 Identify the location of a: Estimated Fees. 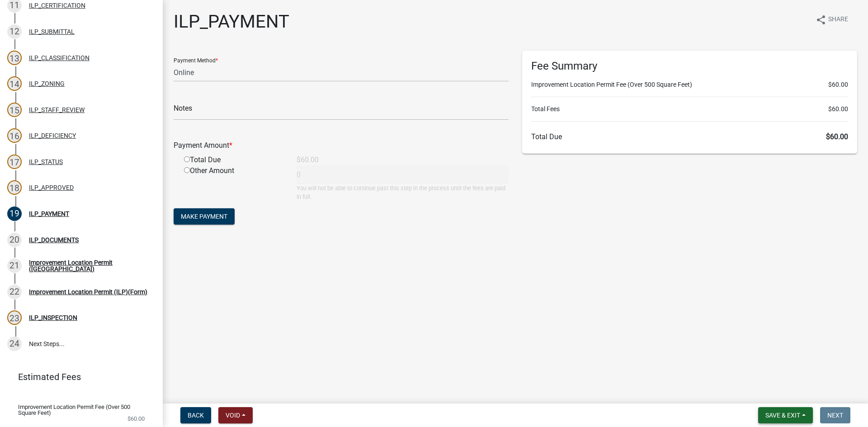
(78, 377).